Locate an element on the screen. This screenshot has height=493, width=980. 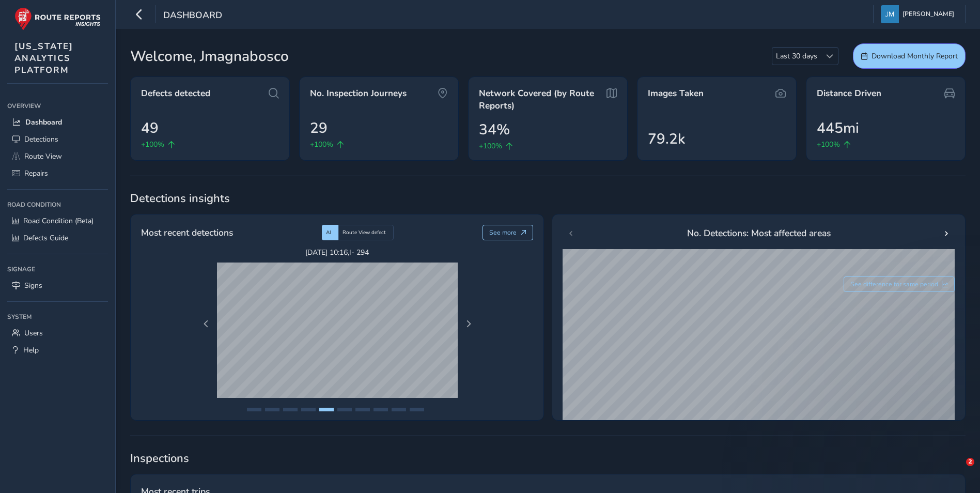
button: Page 2 is located at coordinates (272, 410).